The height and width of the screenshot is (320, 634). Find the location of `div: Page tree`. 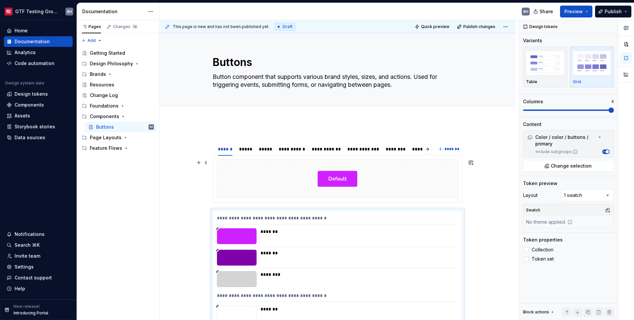

div: Page tree is located at coordinates (118, 101).